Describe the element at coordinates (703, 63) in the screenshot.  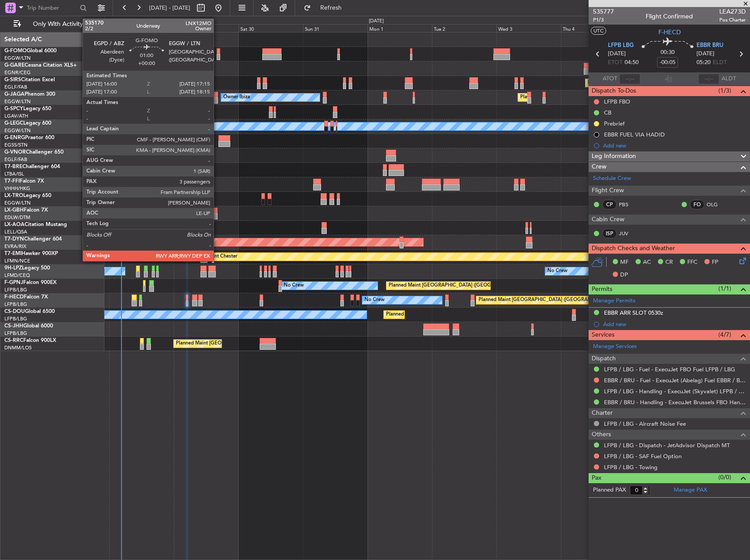
I see `span: 05:20` at that location.